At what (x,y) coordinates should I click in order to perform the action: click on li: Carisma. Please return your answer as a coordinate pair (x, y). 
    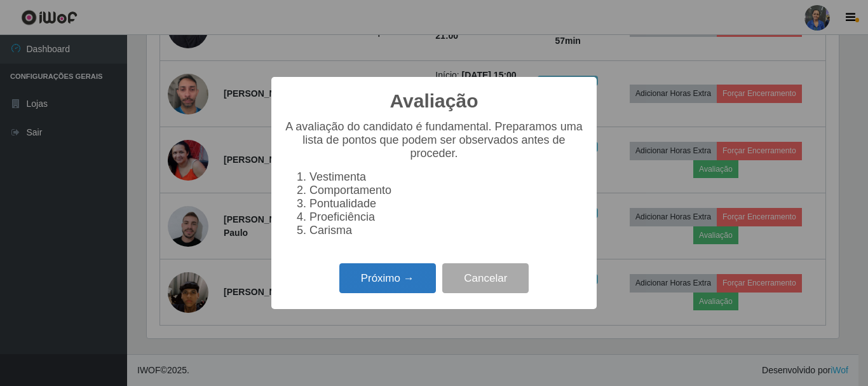
    Looking at the image, I should click on (446, 230).